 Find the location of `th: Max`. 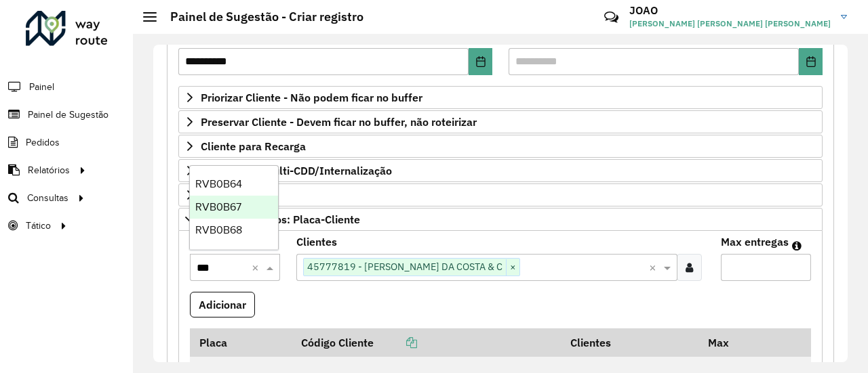

th: Max is located at coordinates (727, 343).